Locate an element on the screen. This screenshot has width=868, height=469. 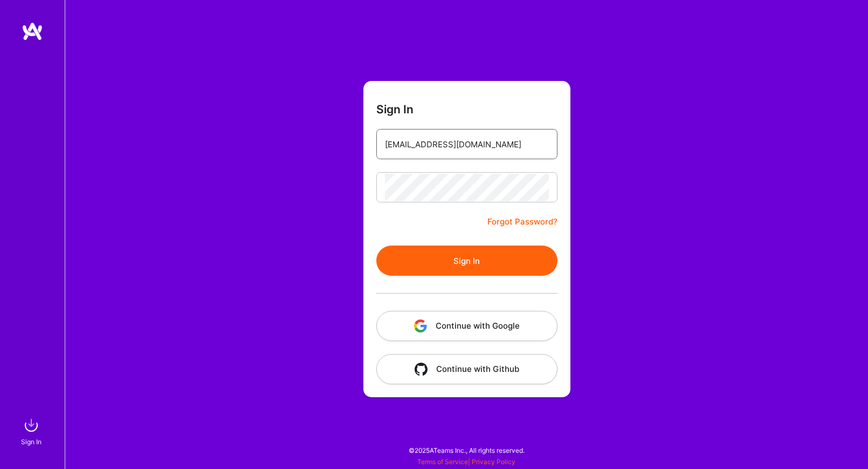
img: logo is located at coordinates (33, 31).